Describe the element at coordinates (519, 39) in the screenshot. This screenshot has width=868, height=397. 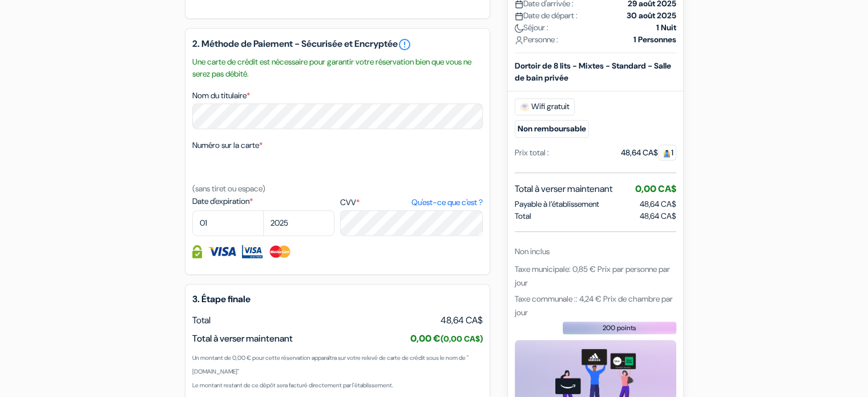
I see `img: user_icon.svg` at that location.